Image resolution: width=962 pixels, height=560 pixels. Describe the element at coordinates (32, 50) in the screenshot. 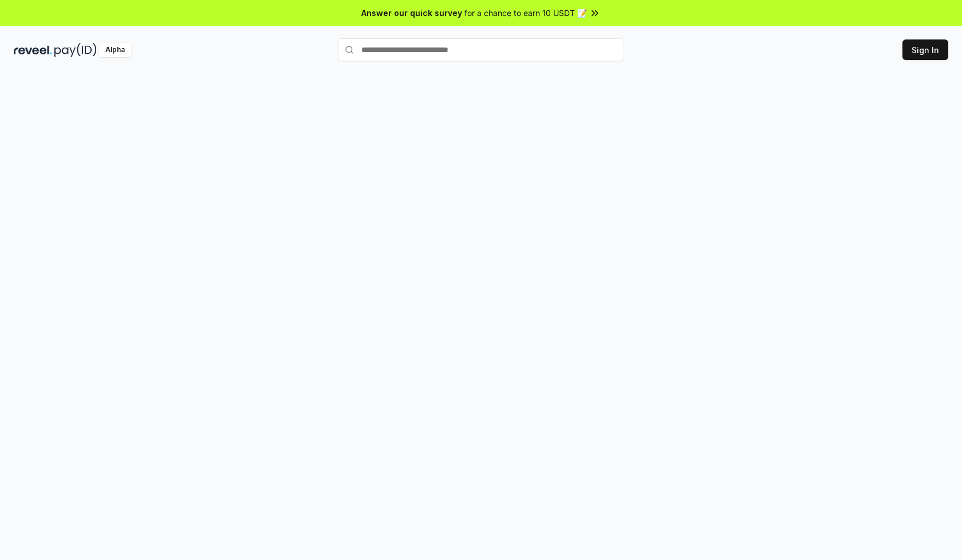

I see `img: reveel_dark` at that location.